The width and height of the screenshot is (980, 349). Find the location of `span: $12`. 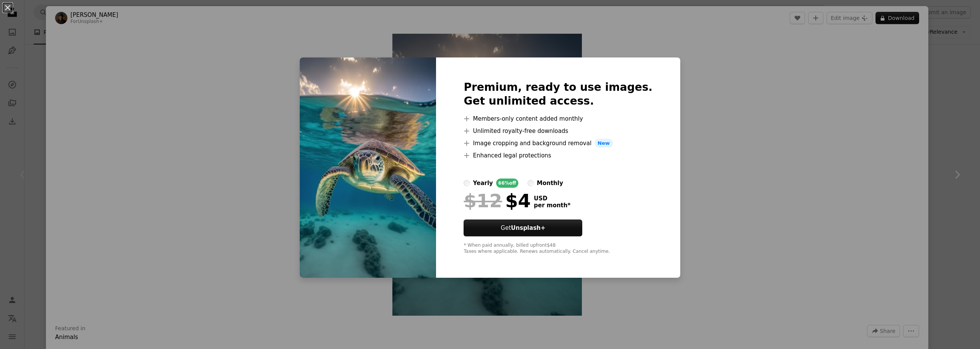

span: $12 is located at coordinates (483, 201).